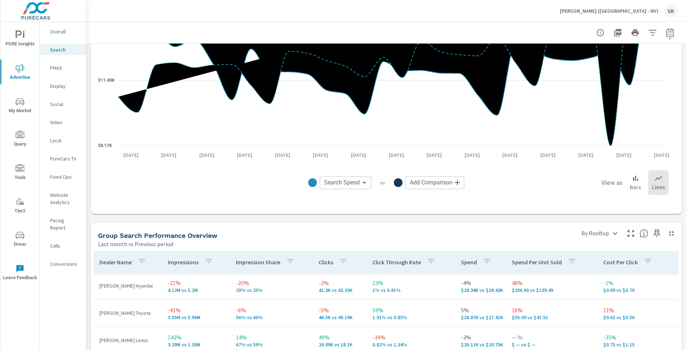 The width and height of the screenshot is (686, 350). I want to click on button: Minimize Widget, so click(671, 233).